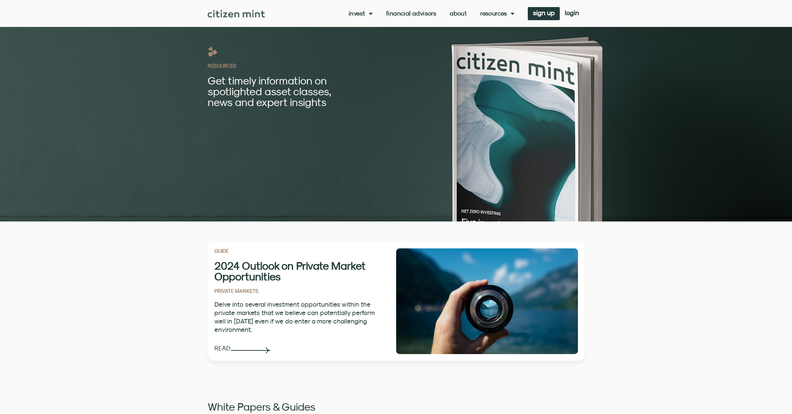 This screenshot has width=792, height=414. What do you see at coordinates (396, 406) in the screenshot?
I see `h2: White Papers & Guides` at bounding box center [396, 406].